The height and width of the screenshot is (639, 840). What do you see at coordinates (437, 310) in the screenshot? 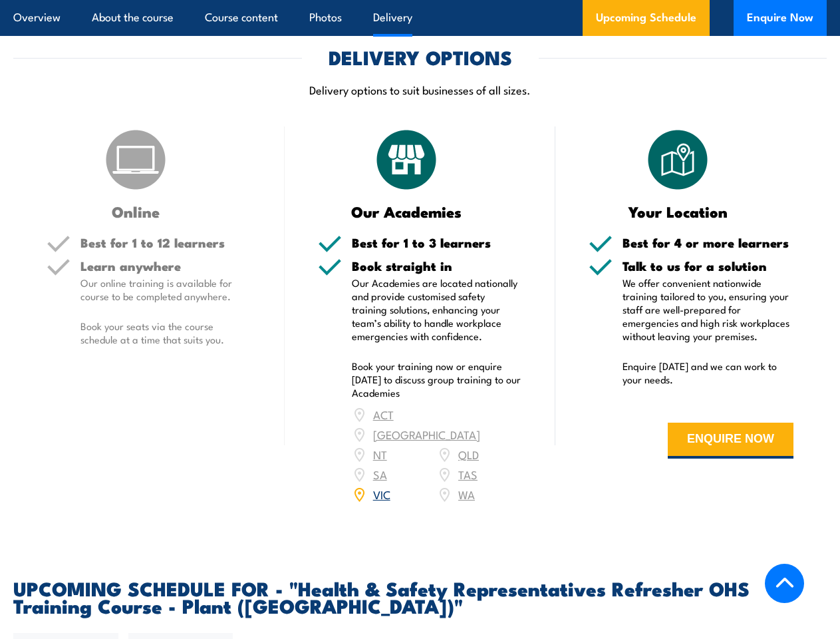
I see `p: Our Academies are located nationally and provide customised safety training solutions, enhancing ...` at bounding box center [437, 310].